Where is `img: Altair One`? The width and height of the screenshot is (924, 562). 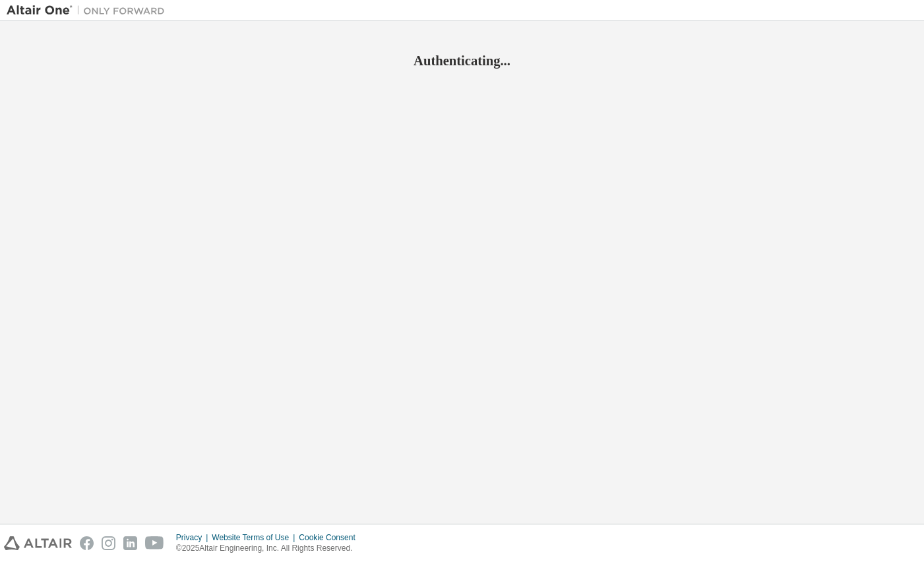 img: Altair One is located at coordinates (89, 10).